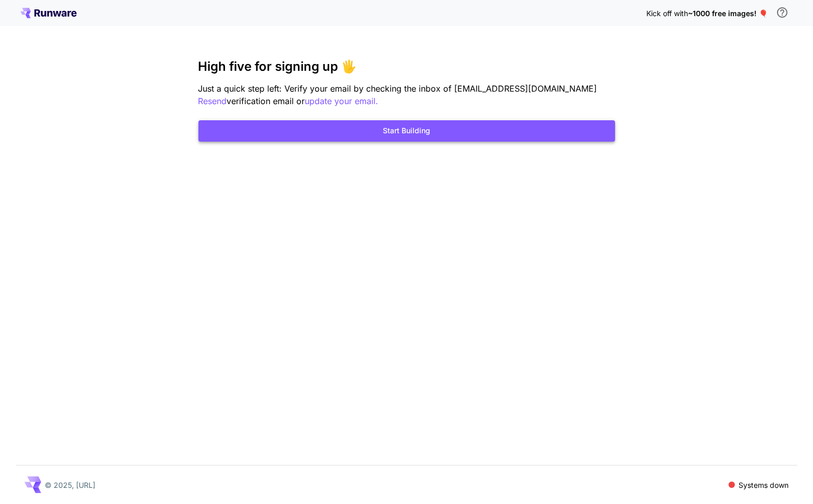 The height and width of the screenshot is (504, 813). Describe the element at coordinates (341, 101) in the screenshot. I see `button: update your email.` at that location.